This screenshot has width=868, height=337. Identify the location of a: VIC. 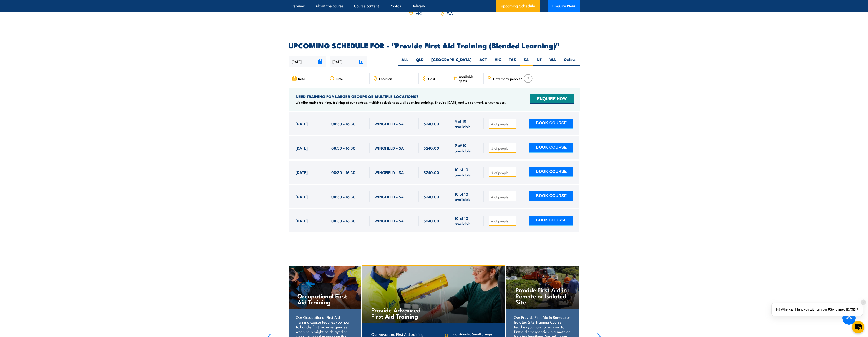
(418, 13).